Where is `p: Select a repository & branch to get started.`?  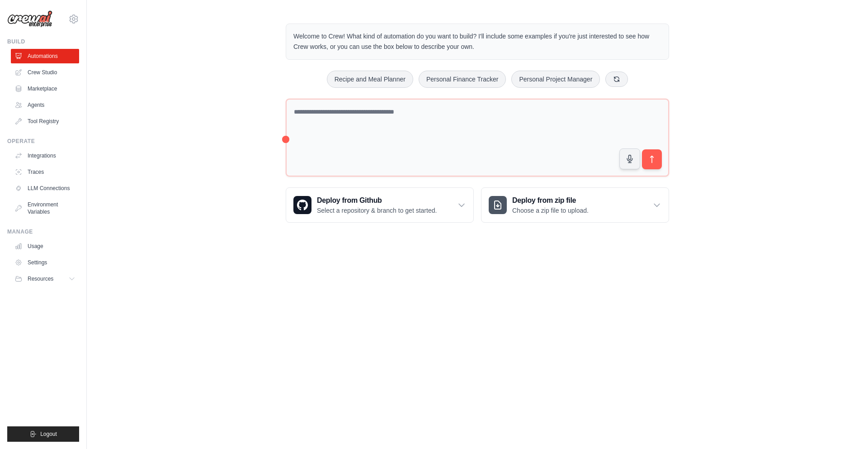 p: Select a repository & branch to get started. is located at coordinates (377, 210).